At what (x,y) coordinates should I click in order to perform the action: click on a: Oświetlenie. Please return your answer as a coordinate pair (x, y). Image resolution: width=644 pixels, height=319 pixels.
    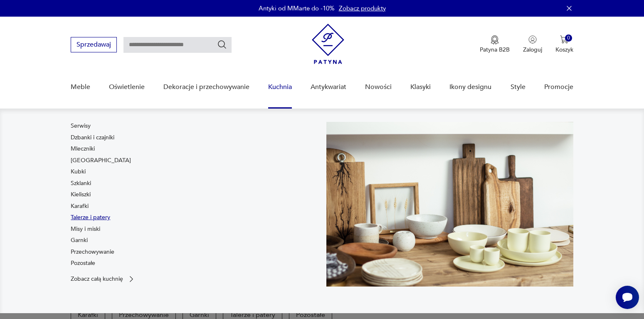
    Looking at the image, I should click on (127, 87).